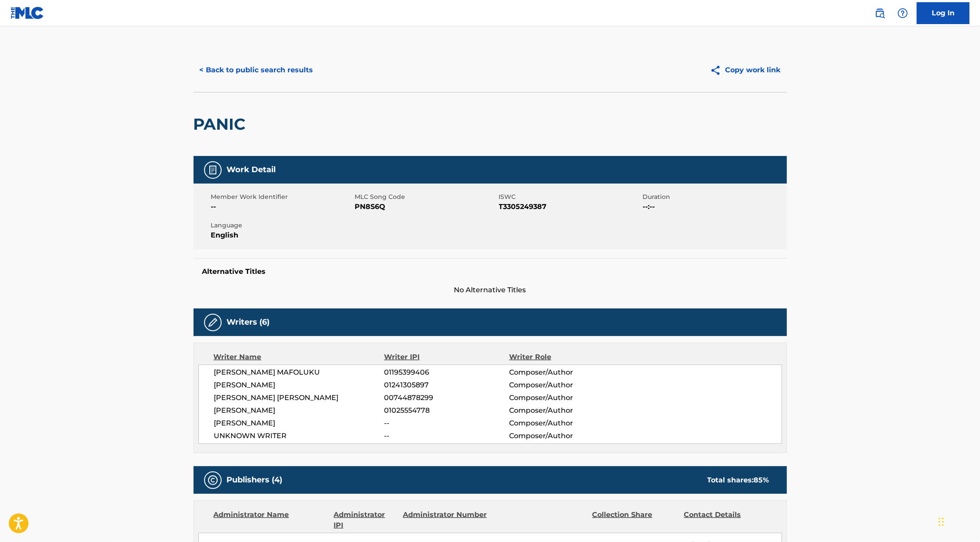 This screenshot has height=542, width=980. Describe the element at coordinates (270, 520) in the screenshot. I see `div: Administrator Name` at that location.